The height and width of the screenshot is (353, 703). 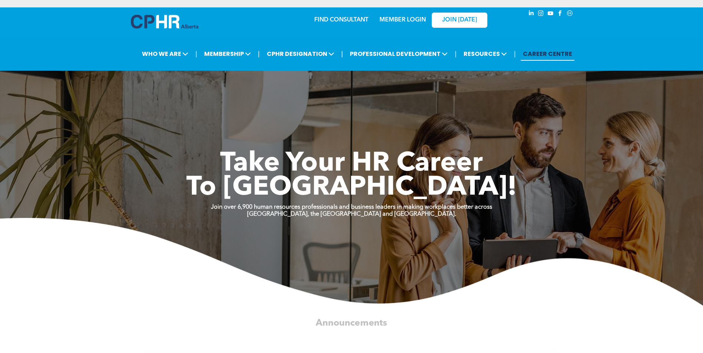 What do you see at coordinates (399, 54) in the screenshot?
I see `span: PROFESSIONAL DEVELOPMENT` at bounding box center [399, 54].